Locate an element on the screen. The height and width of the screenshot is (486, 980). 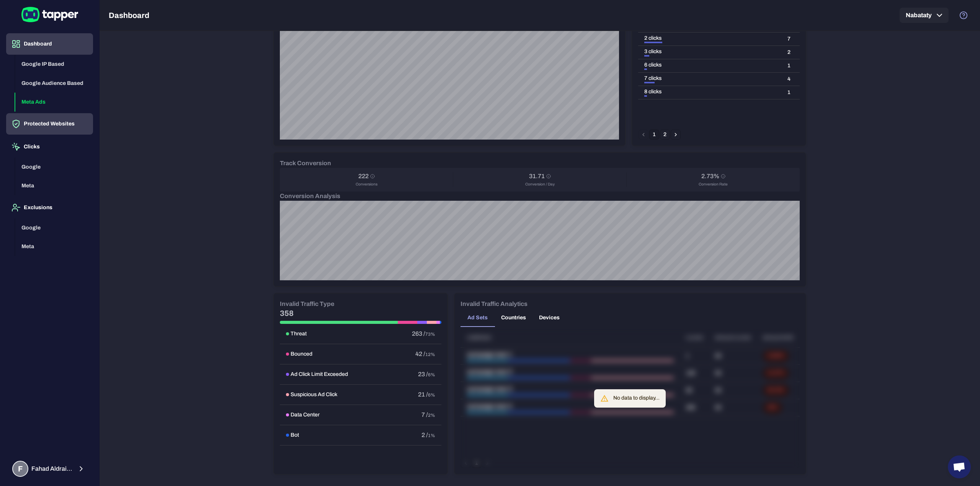
a: Protected Websites is located at coordinates (50, 123).